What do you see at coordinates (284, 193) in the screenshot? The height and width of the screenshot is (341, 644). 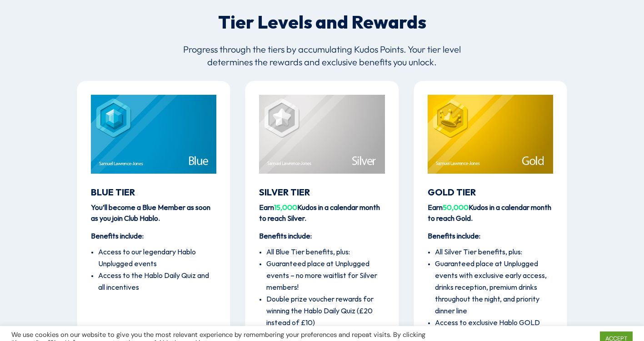 I see `span: Silver Tier` at bounding box center [284, 193].